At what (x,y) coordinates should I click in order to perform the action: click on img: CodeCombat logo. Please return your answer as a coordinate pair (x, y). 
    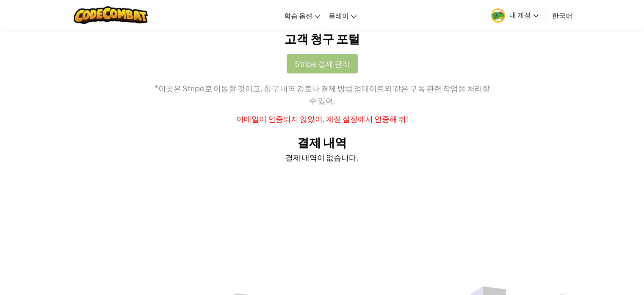
    Looking at the image, I should click on (110, 15).